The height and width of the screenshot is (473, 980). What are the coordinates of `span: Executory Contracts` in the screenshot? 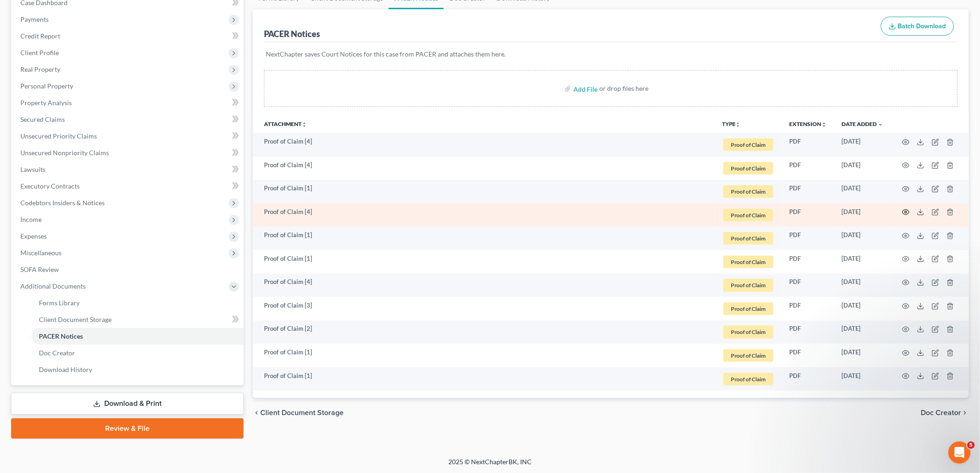 It's located at (50, 186).